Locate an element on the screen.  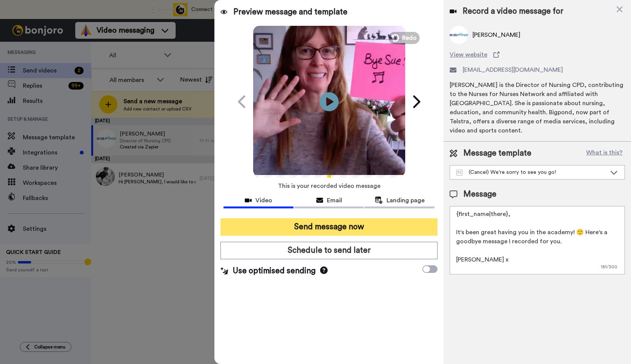
div: (Cancel) We're sorry to see you go! is located at coordinates (531, 172).